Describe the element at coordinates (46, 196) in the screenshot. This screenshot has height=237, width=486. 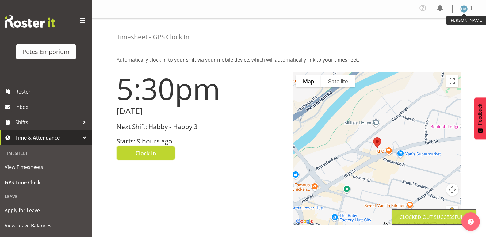
I see `div: Leave` at that location.